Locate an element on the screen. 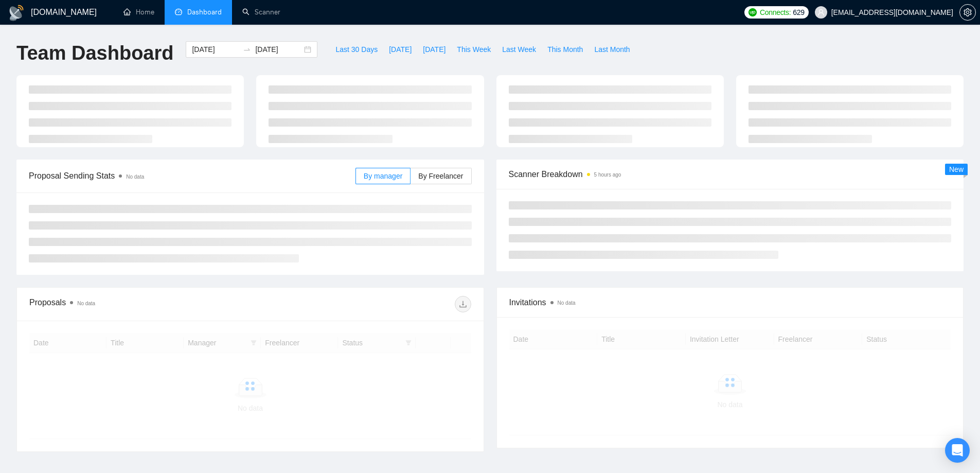  button: Last 30 Days is located at coordinates (357, 49).